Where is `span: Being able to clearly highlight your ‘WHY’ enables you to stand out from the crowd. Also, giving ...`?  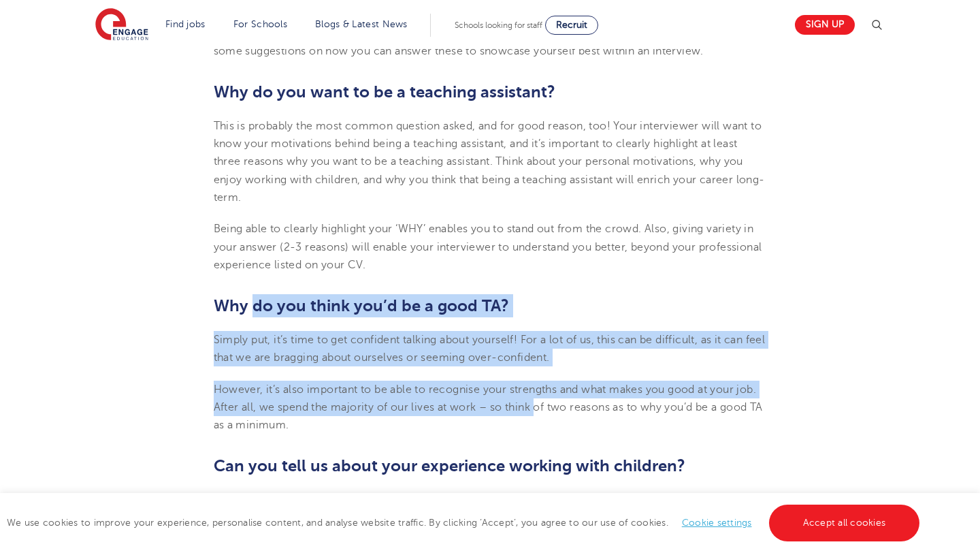
span: Being able to clearly highlight your ‘WHY’ enables you to stand out from the crowd. Also, giving ... is located at coordinates (488, 247).